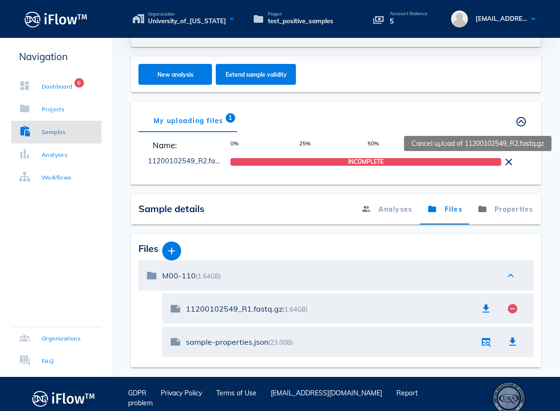 This screenshot has width=560, height=411. What do you see at coordinates (264, 145) in the screenshot?
I see `span: 0%` at bounding box center [264, 145].